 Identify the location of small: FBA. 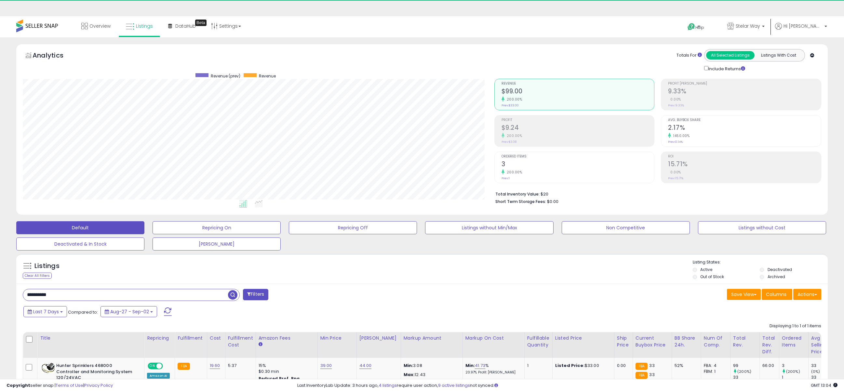
(641, 366).